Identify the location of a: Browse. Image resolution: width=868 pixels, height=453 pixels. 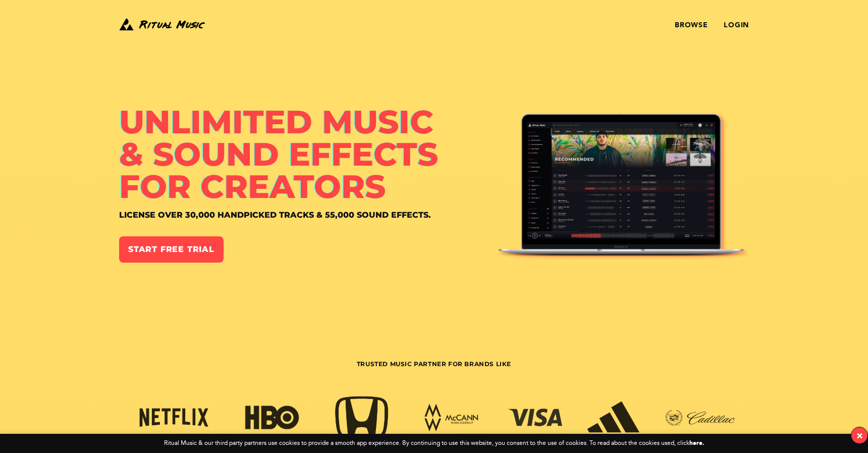
(691, 26).